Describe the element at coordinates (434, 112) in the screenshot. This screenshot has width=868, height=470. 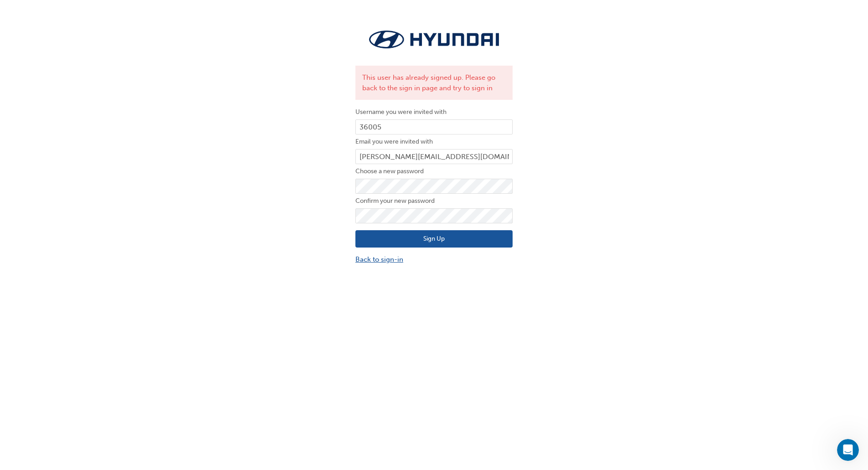
I see `label: Username you were invited with` at that location.